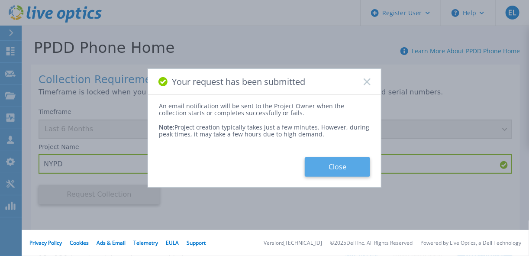 The image size is (529, 256). What do you see at coordinates (265, 127) in the screenshot?
I see `div: Project creation typically takes just a few minutes. However, during peak times, it may take a fe...` at bounding box center [265, 127].